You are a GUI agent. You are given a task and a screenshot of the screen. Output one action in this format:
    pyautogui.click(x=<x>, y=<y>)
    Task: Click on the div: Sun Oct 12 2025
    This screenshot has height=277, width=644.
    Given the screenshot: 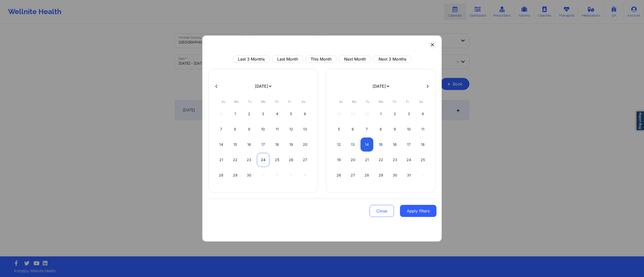 What is the action you would take?
    pyautogui.click(x=339, y=145)
    